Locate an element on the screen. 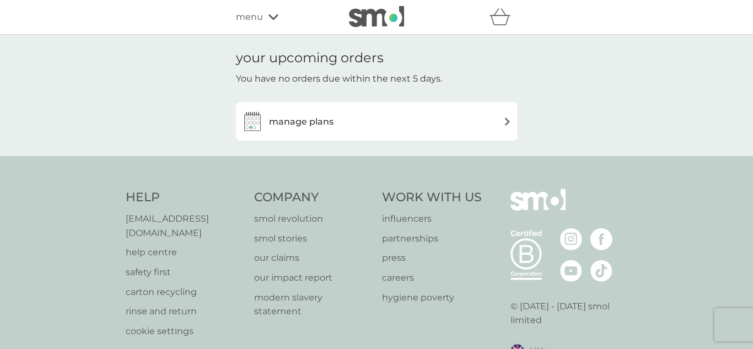 This screenshot has height=349, width=753. p: press is located at coordinates (432, 258).